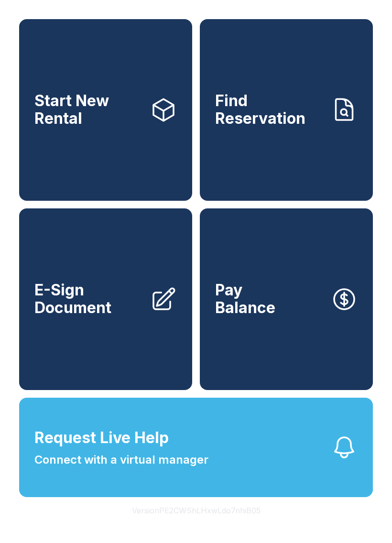 The width and height of the screenshot is (392, 543). I want to click on button: VersionPE2CWShLHxwLdo7nhiB05, so click(196, 511).